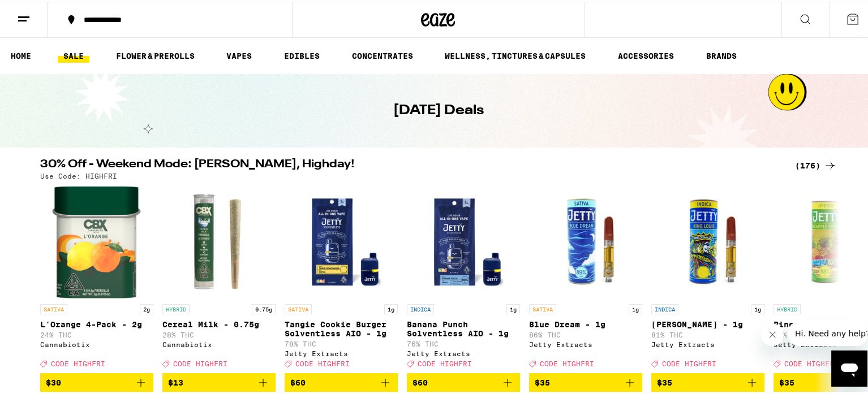 The height and width of the screenshot is (394, 868). What do you see at coordinates (147, 307) in the screenshot?
I see `p: 2g` at bounding box center [147, 307].